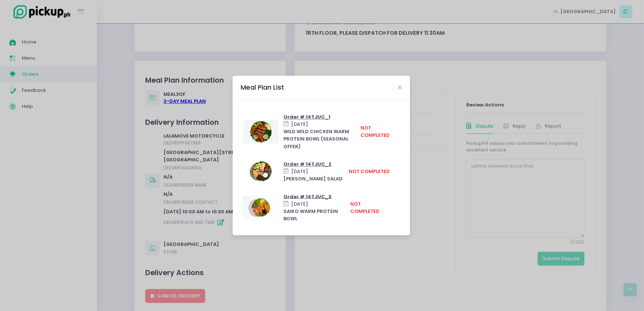 This screenshot has width=644, height=311. Describe the element at coordinates (262, 88) in the screenshot. I see `div: Meal Plan List` at that location.